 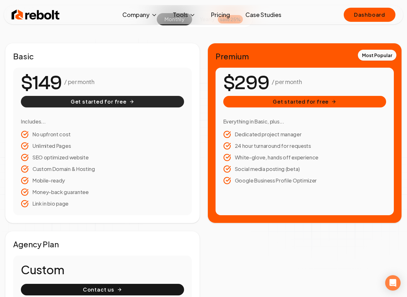 I want to click on li: Dedicated project manager, so click(x=305, y=135).